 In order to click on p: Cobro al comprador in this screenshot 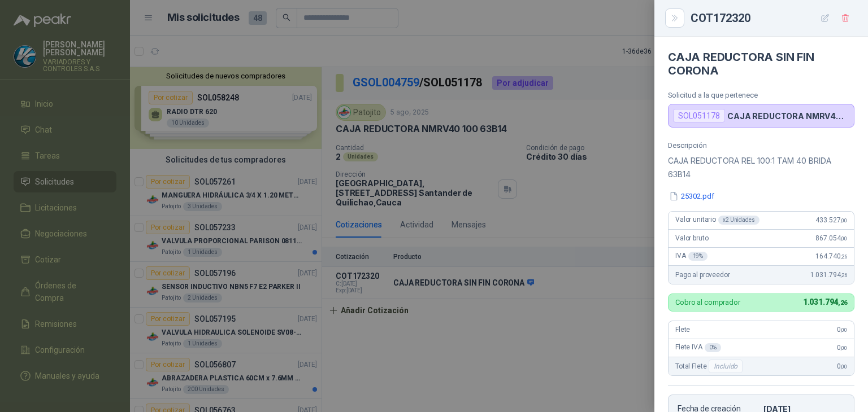, I will do `click(707, 302)`.